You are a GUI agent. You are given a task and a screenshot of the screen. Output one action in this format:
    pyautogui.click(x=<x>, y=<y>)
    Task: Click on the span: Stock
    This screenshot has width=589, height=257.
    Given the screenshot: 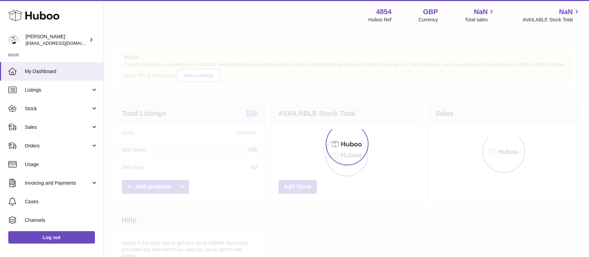 What is the action you would take?
    pyautogui.click(x=58, y=109)
    